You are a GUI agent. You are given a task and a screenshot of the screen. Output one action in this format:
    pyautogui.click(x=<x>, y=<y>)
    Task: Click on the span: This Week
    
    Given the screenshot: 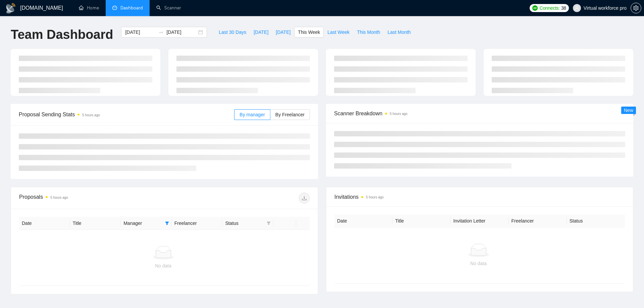 What is the action you would take?
    pyautogui.click(x=309, y=32)
    